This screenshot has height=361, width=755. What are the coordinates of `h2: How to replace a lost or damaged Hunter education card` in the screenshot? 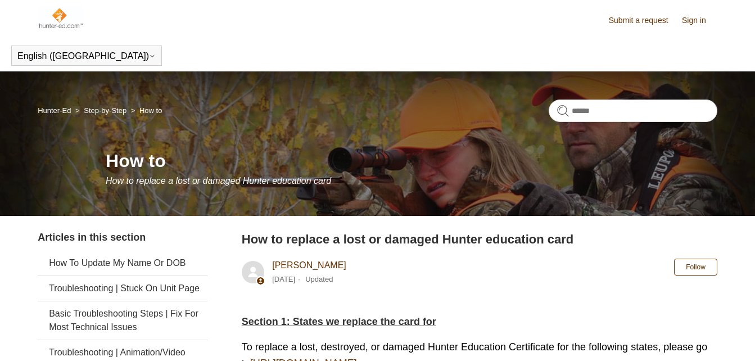 It's located at (479, 239).